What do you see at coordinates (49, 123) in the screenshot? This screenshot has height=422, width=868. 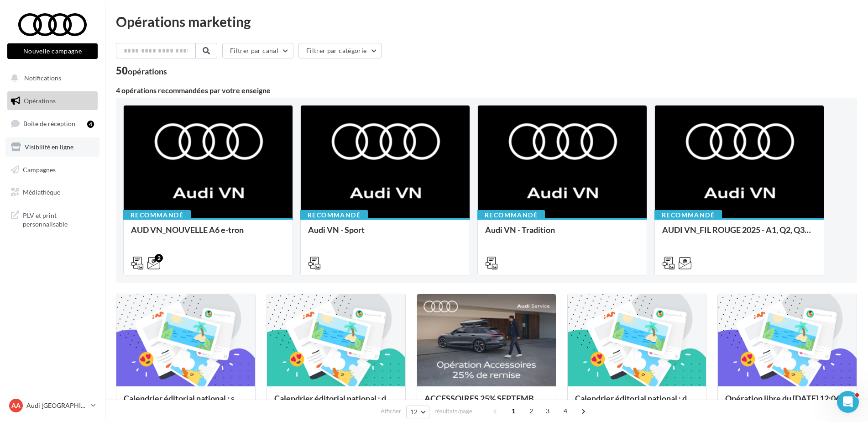 I see `span: Boîte de réception` at bounding box center [49, 123].